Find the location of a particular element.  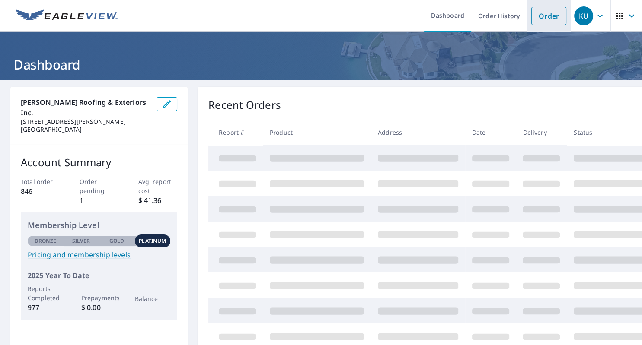

p: Account Summary is located at coordinates (99, 163).